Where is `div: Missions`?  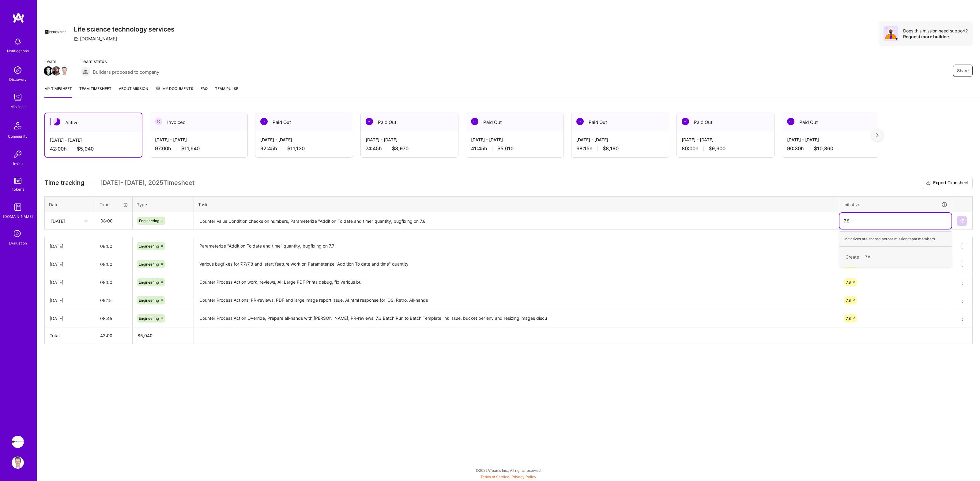
div: Missions is located at coordinates (18, 107).